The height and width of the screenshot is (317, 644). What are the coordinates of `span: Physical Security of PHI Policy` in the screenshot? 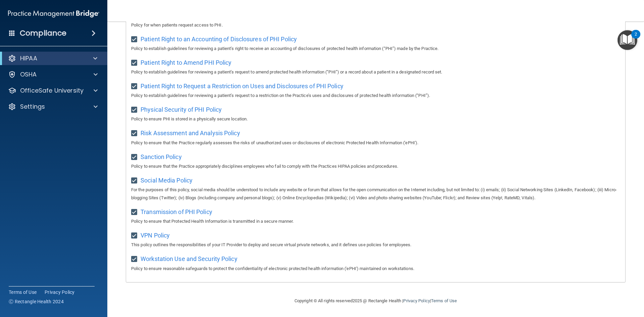 It's located at (181, 109).